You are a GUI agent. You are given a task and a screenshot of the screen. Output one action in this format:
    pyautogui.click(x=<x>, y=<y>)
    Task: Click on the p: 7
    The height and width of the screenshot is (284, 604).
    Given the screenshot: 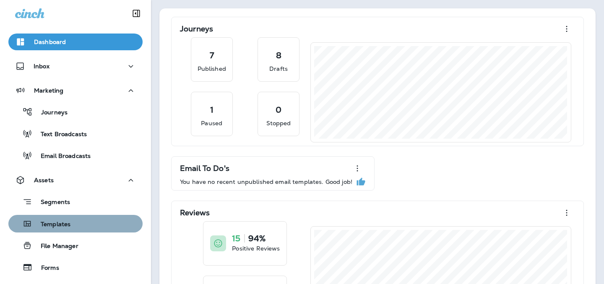 What is the action you would take?
    pyautogui.click(x=212, y=55)
    